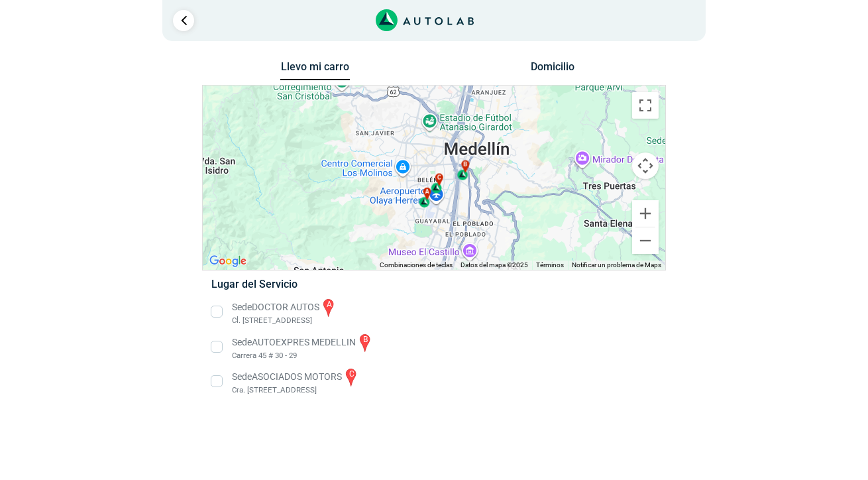 Image resolution: width=868 pixels, height=480 pixels. I want to click on span: a, so click(428, 192).